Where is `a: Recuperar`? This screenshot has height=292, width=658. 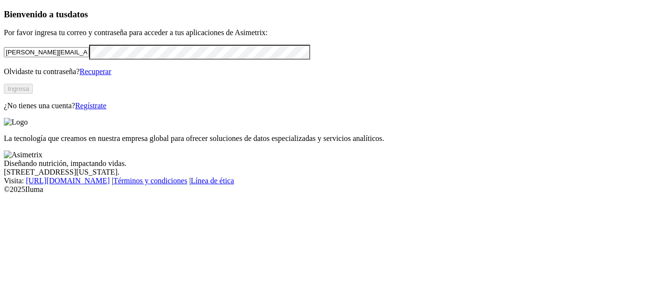
a: Recuperar is located at coordinates (95, 71).